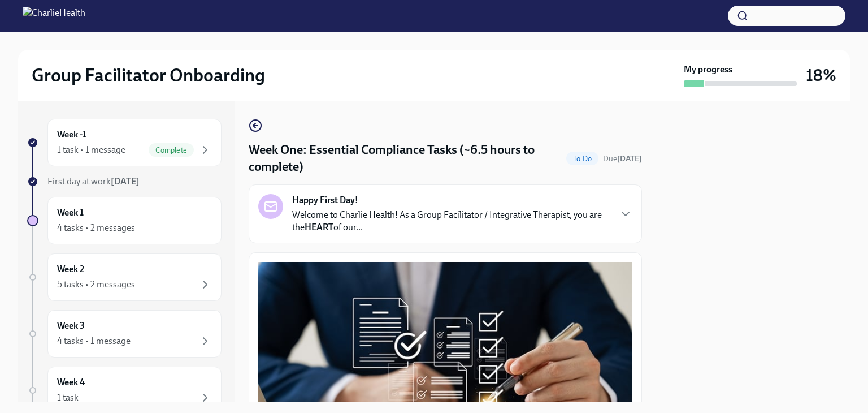  Describe the element at coordinates (709, 69) in the screenshot. I see `strong: My progress` at that location.